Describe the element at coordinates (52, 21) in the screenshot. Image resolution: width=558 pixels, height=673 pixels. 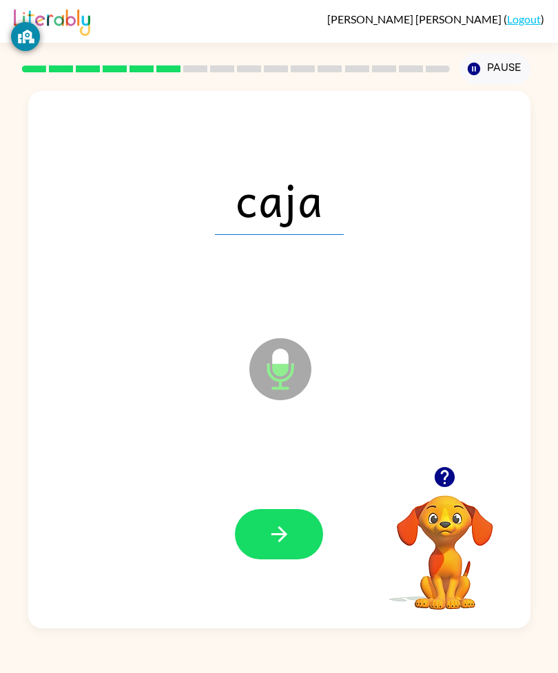
I see `img: Literably` at that location.